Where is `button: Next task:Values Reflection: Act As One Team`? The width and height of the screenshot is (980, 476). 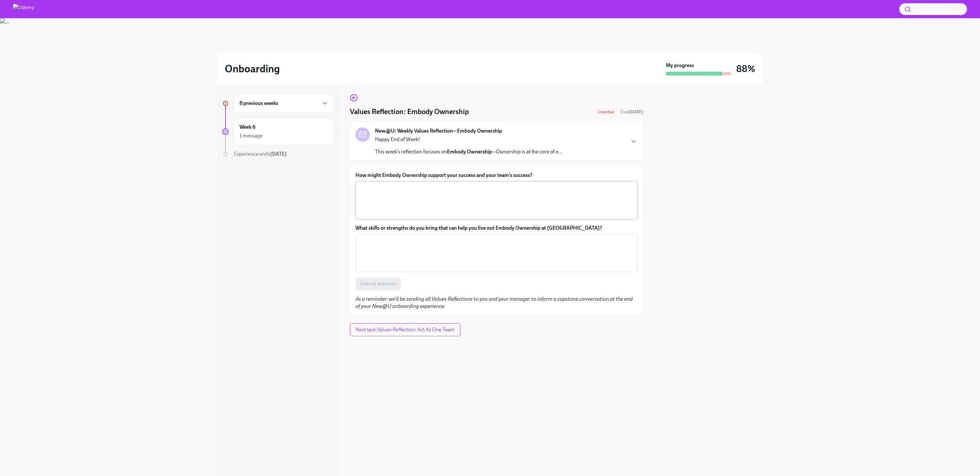 button: Next task:Values Reflection: Act As One Team is located at coordinates (405, 330).